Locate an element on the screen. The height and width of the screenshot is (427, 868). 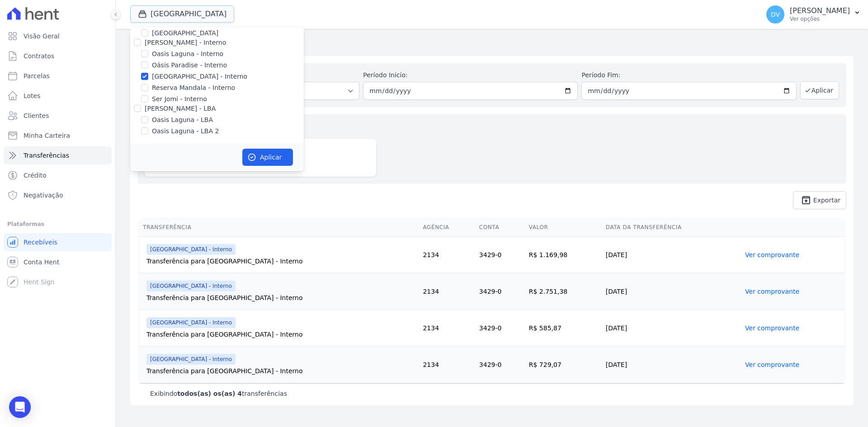
td: R$ 1.169,98 is located at coordinates (564, 255).